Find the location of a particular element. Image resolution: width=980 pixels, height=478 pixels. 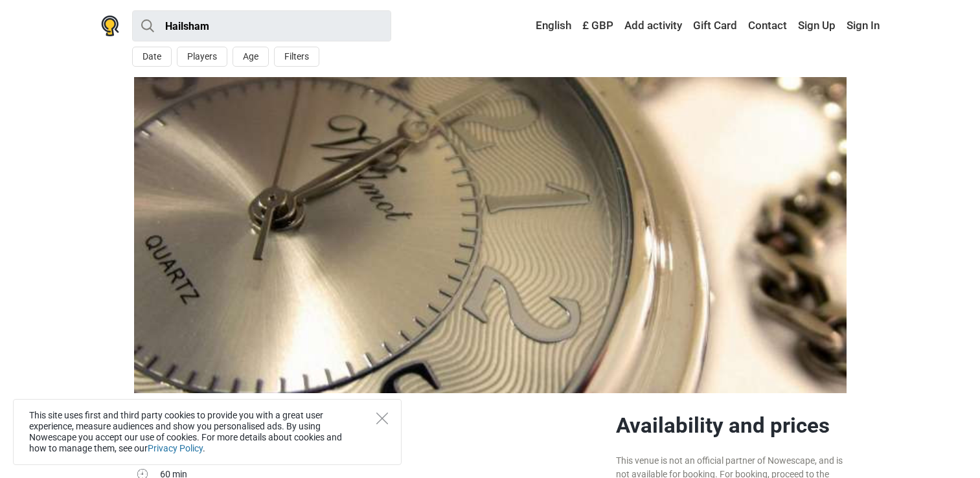

a: Escape Room Sussex photo 1 is located at coordinates (490, 235).